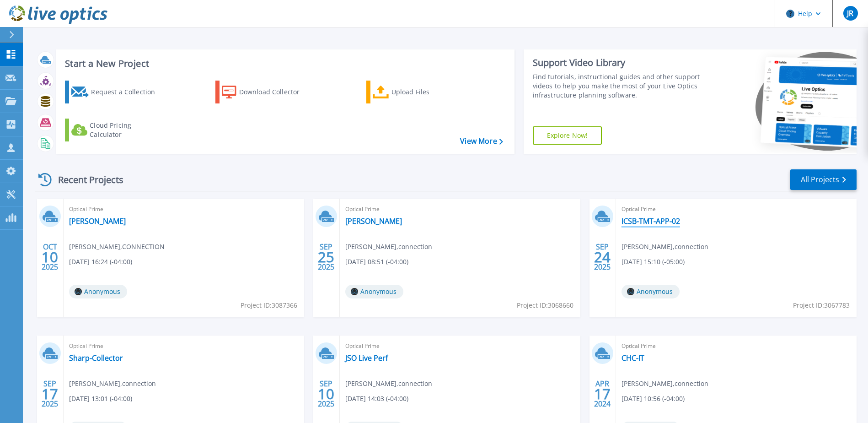 Image resolution: width=868 pixels, height=423 pixels. I want to click on span: JR, so click(850, 13).